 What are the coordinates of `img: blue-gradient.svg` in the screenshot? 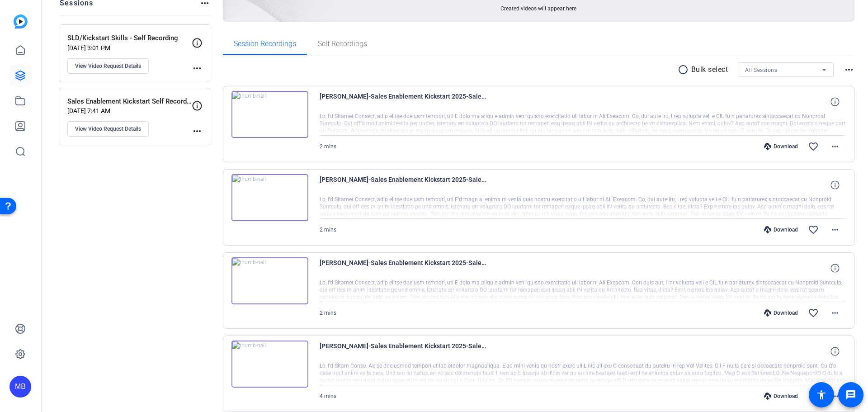 It's located at (21, 21).